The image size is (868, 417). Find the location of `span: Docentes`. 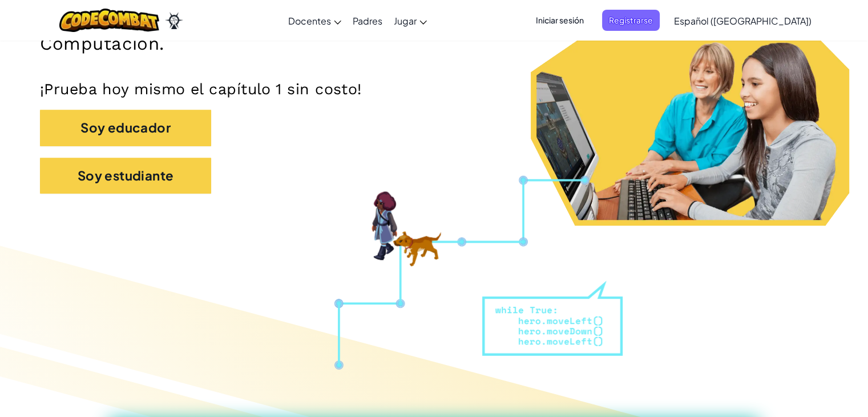

span: Docentes is located at coordinates (309, 20).